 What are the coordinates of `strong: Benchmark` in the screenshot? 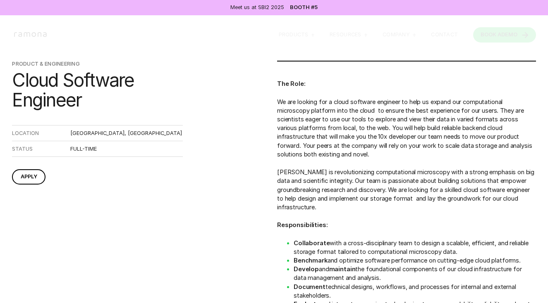 It's located at (311, 261).